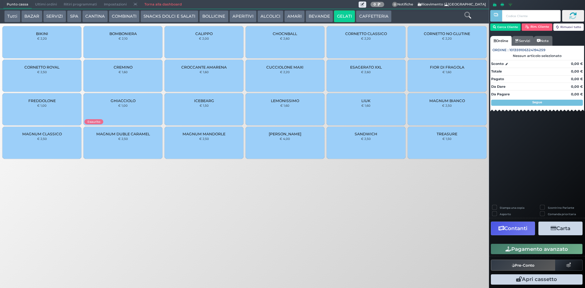 The width and height of the screenshot is (585, 288). What do you see at coordinates (95, 16) in the screenshot?
I see `button: CANTINA` at bounding box center [95, 16].